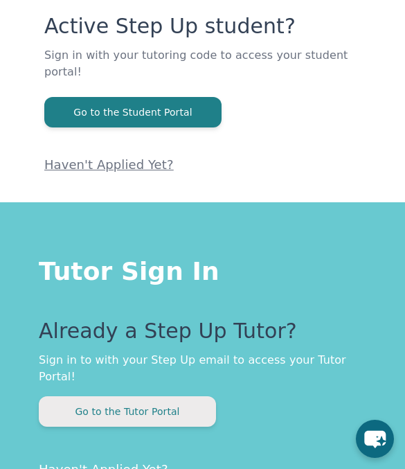  Describe the element at coordinates (202, 269) in the screenshot. I see `h1: Tutor Sign In` at that location.